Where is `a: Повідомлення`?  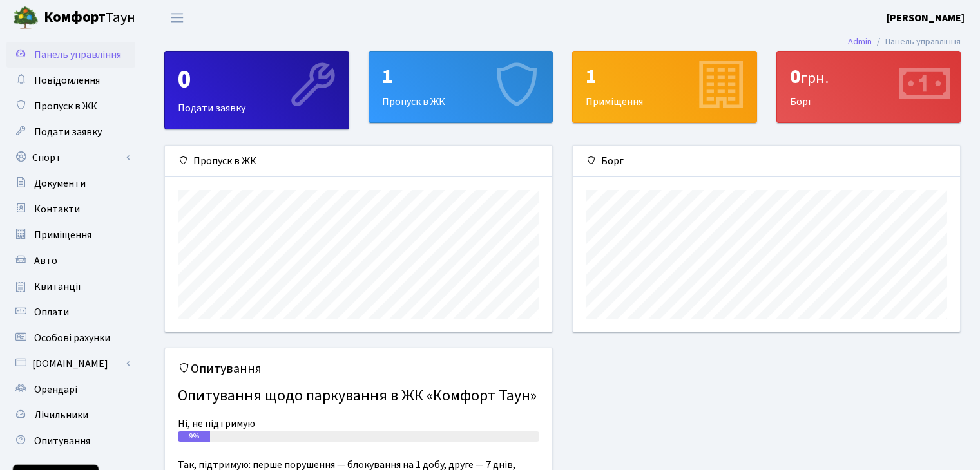
a: Повідомлення is located at coordinates (71, 80).